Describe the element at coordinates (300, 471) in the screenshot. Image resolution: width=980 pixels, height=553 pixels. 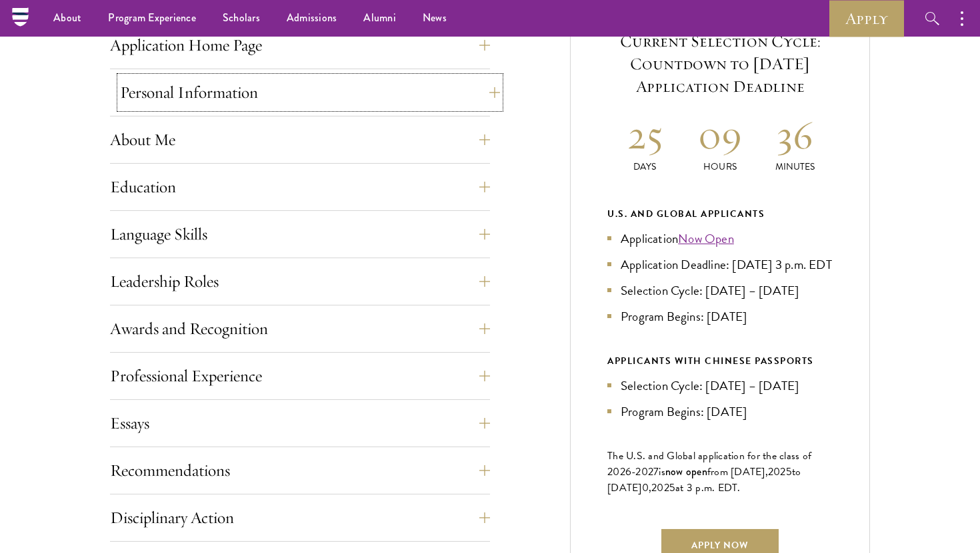
I see `button: Recommendations` at that location.